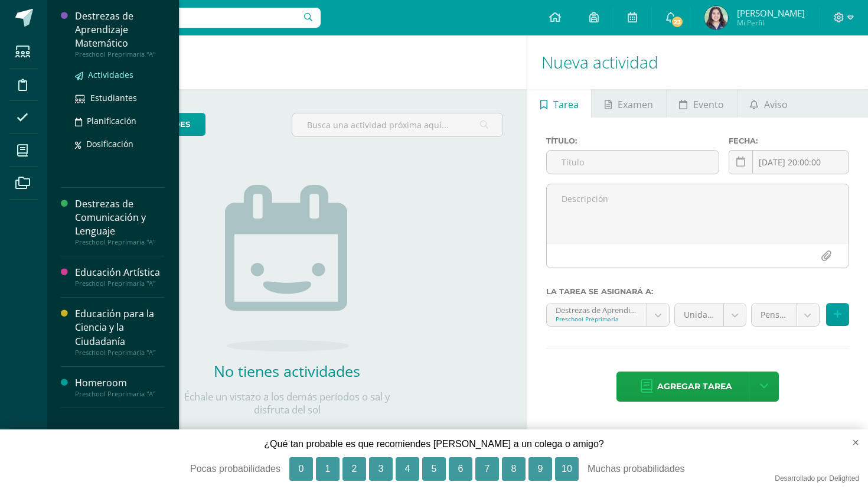  What do you see at coordinates (633, 140) in the screenshot?
I see `label: Título:` at bounding box center [633, 140].